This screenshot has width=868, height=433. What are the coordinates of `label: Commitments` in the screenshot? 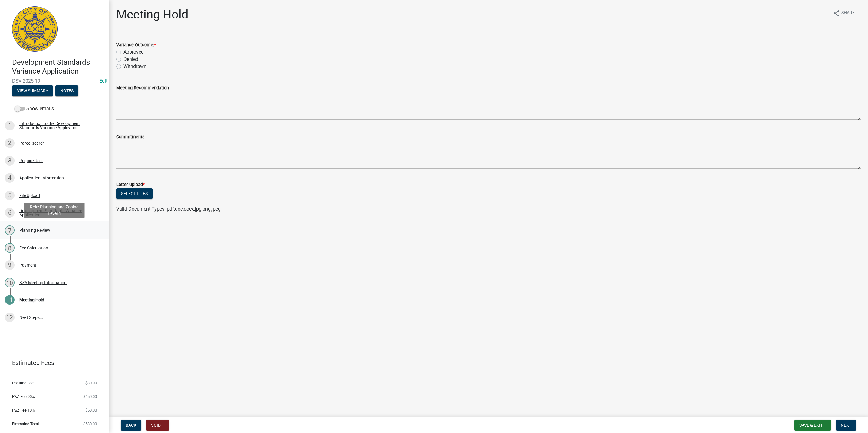 It's located at (130, 137).